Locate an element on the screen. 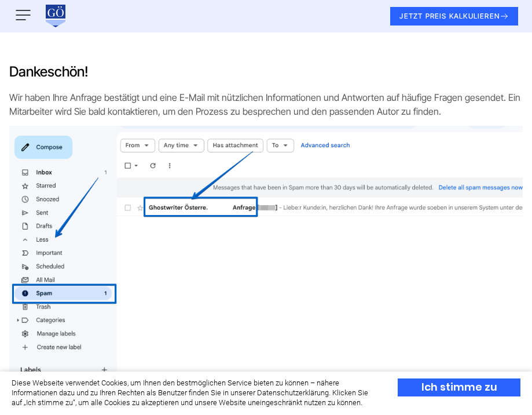 The height and width of the screenshot is (415, 532). img: Menu open is located at coordinates (23, 15).